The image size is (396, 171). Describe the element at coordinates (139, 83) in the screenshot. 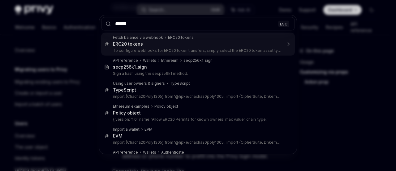

I see `div: Using user owners & signers` at that location.